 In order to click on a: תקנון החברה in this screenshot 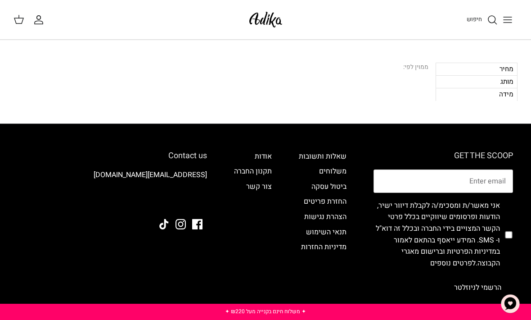, I will do `click(253, 171)`.